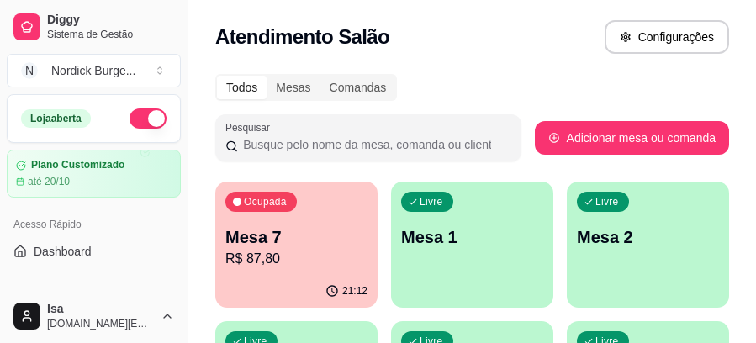  What do you see at coordinates (93, 71) in the screenshot?
I see `button: Select a team` at bounding box center [93, 71].